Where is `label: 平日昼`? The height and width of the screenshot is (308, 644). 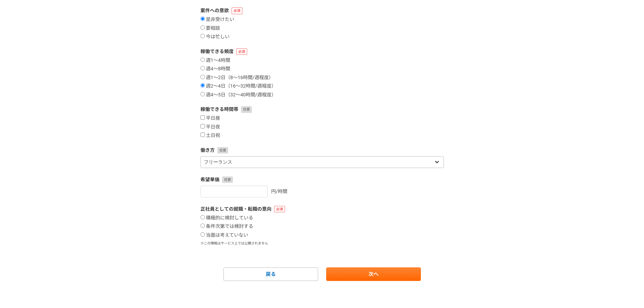
label: 平日昼 is located at coordinates (210, 119).